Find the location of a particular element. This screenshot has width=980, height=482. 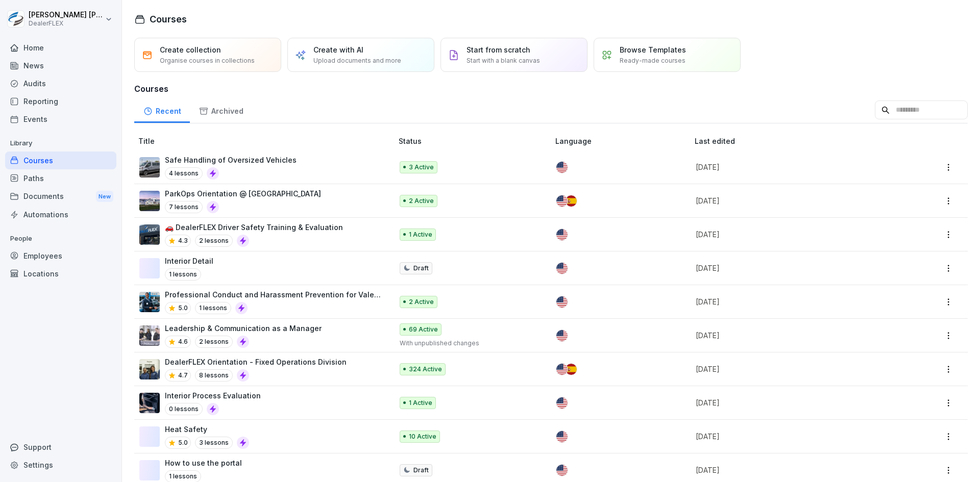

a: Recent is located at coordinates (162, 109).